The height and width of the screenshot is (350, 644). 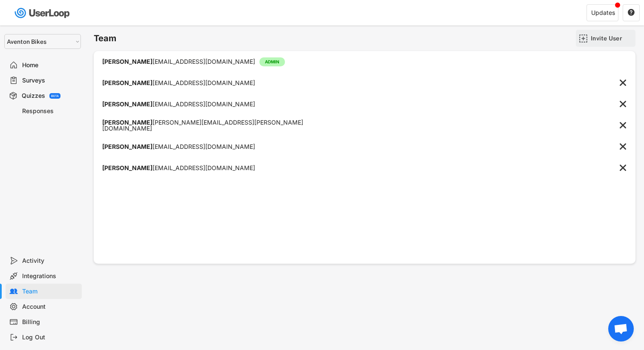 I want to click on div: ADMIN, so click(x=272, y=62).